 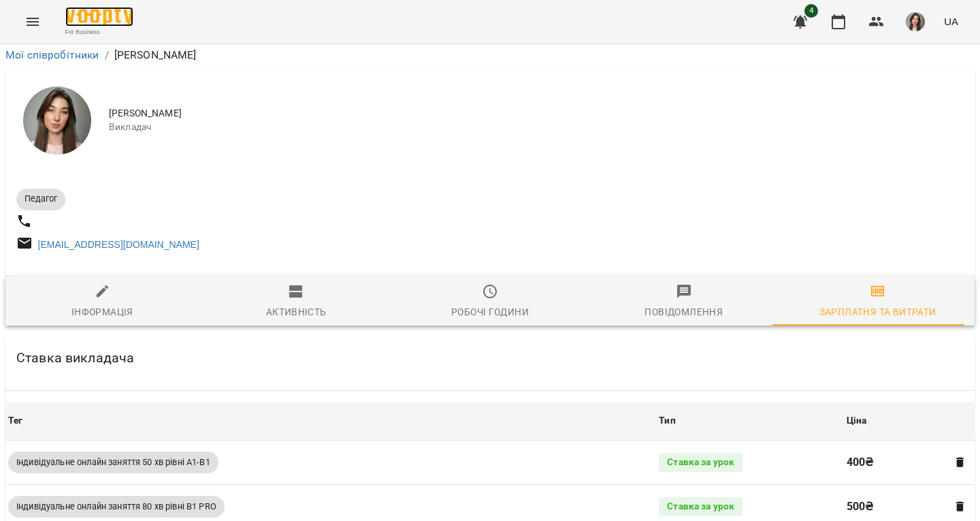 What do you see at coordinates (915, 22) in the screenshot?
I see `img: b4b2e5f79f680e558d085f26e0f4a95b.jpg` at bounding box center [915, 22].